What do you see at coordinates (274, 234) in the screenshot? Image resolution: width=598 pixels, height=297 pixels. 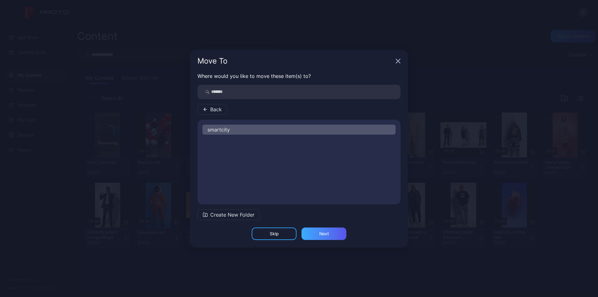 I see `button: Skip` at bounding box center [274, 234].